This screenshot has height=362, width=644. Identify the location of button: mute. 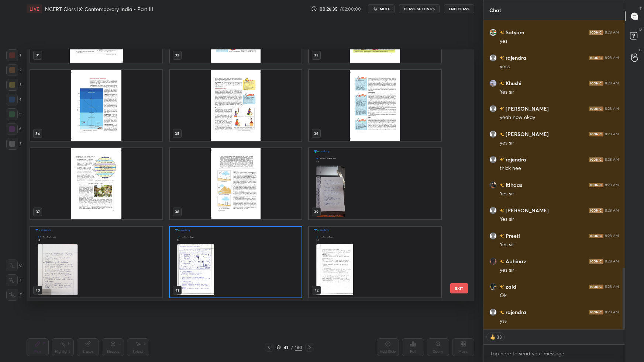
(381, 9).